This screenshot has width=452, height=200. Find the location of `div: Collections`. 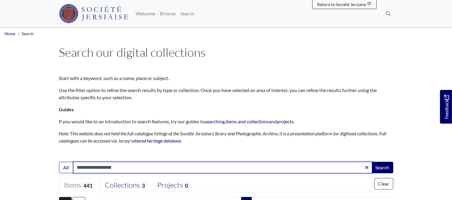

div: Collections is located at coordinates (126, 186).